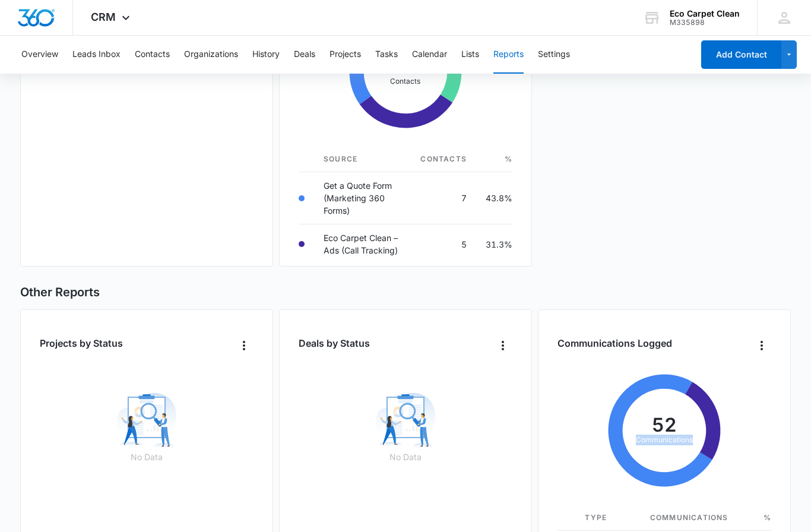 The image size is (811, 532). Describe the element at coordinates (444, 160) in the screenshot. I see `th: Contacts` at that location.